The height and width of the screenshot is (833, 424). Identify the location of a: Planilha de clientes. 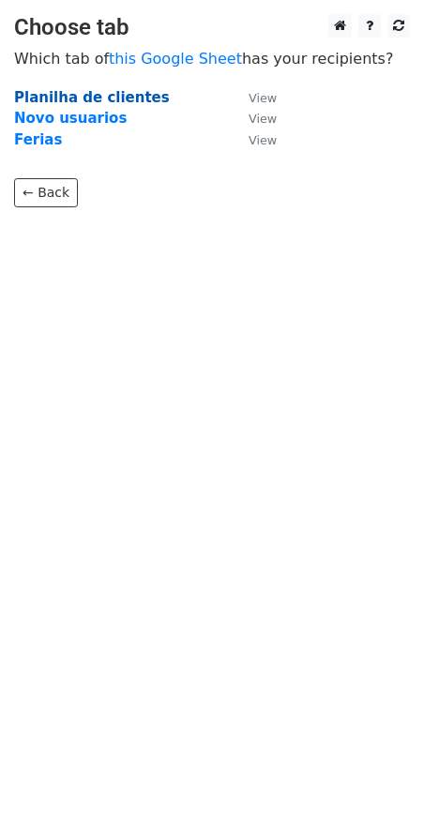
(92, 98).